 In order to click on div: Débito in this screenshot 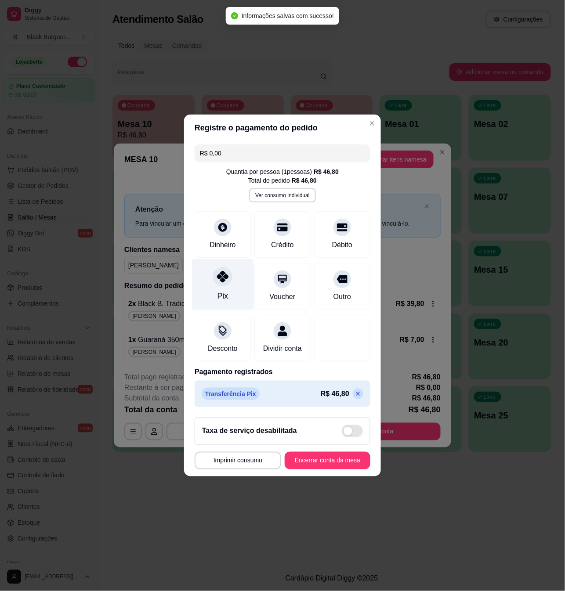, I will do `click(342, 245)`.